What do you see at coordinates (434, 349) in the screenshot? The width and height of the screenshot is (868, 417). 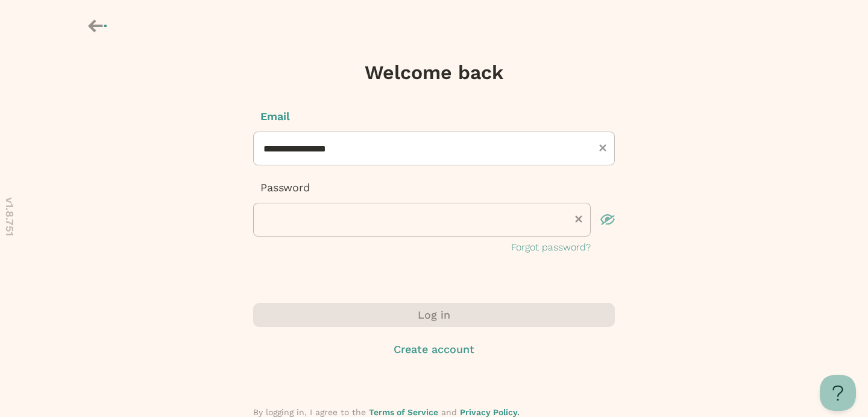 I see `p: Create account` at bounding box center [434, 349].